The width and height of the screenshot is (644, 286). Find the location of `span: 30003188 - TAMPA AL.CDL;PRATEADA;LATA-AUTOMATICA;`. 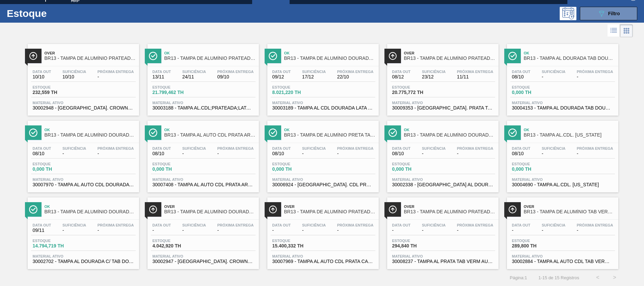

span: 30003188 - TAMPA AL.CDL;PRATEADA;LATA-AUTOMATICA; is located at coordinates (203, 108).